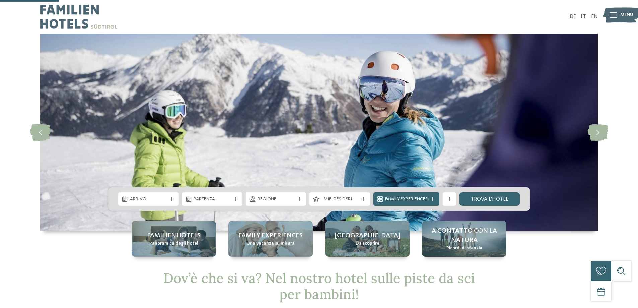  Describe the element at coordinates (174, 235) in the screenshot. I see `span: Familienhotels` at that location.